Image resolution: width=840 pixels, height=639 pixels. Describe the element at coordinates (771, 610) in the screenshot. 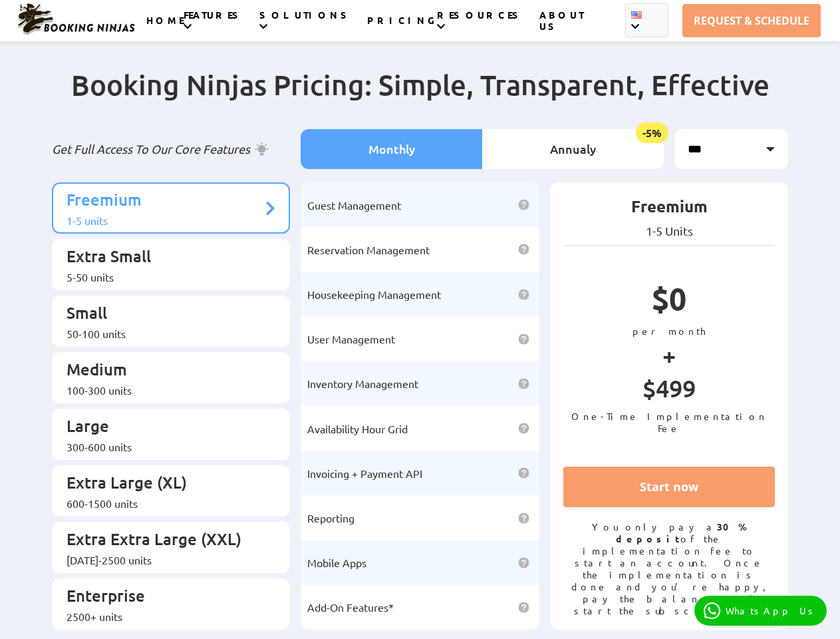

I see `p: WhatsApp Us` at that location.